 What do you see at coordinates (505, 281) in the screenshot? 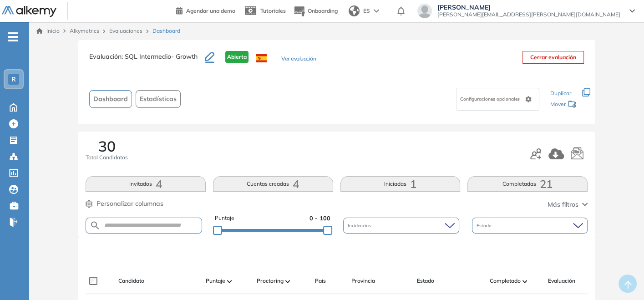
I see `span: Completado` at bounding box center [505, 281].